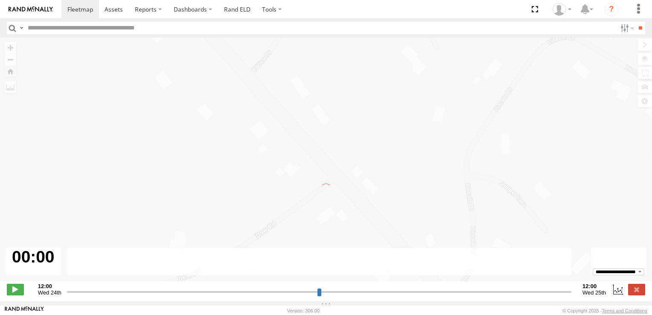 The width and height of the screenshot is (652, 315). I want to click on span: Wed 24th, so click(49, 292).